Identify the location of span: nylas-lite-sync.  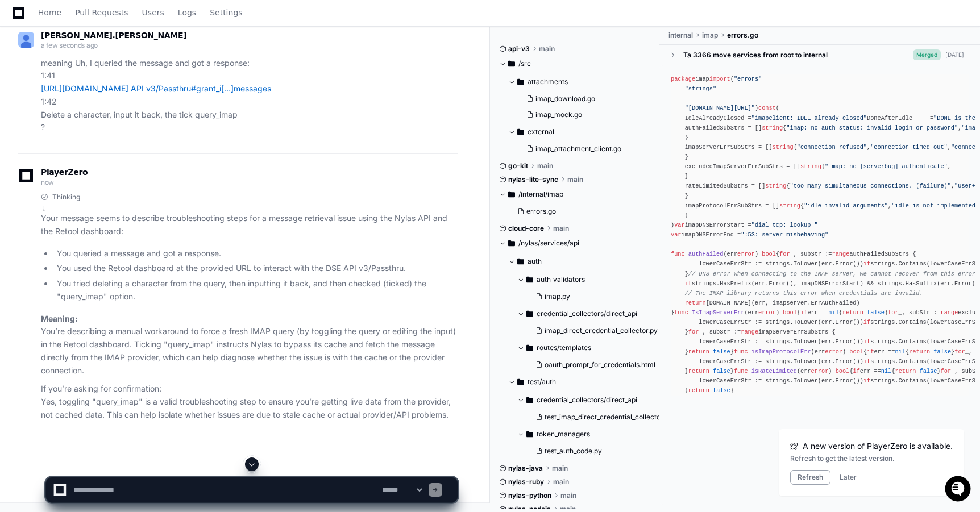
(533, 179).